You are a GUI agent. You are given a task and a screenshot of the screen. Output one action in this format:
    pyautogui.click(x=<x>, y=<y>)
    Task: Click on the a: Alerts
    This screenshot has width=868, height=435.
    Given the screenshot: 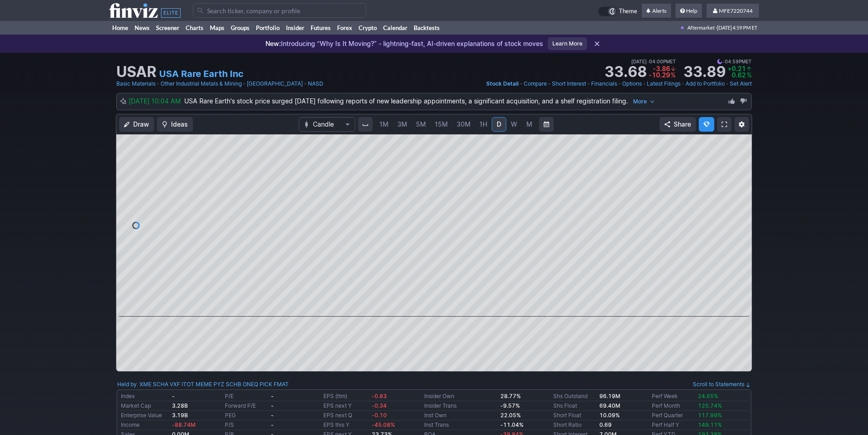 What is the action you would take?
    pyautogui.click(x=657, y=11)
    